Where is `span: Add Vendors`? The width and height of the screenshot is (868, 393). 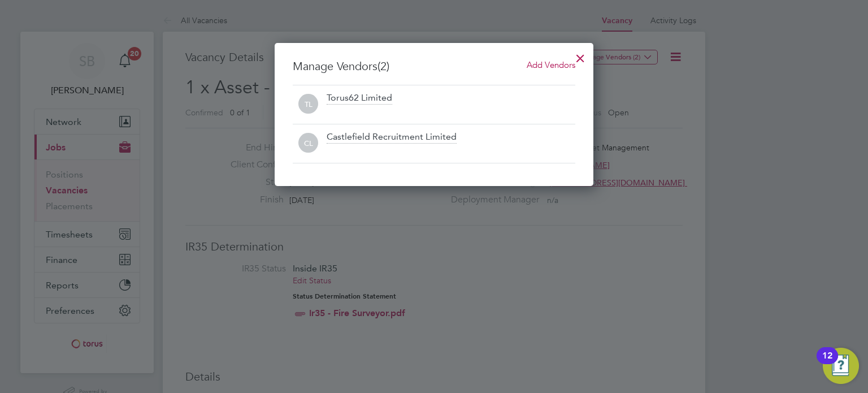 span: Add Vendors is located at coordinates (551, 64).